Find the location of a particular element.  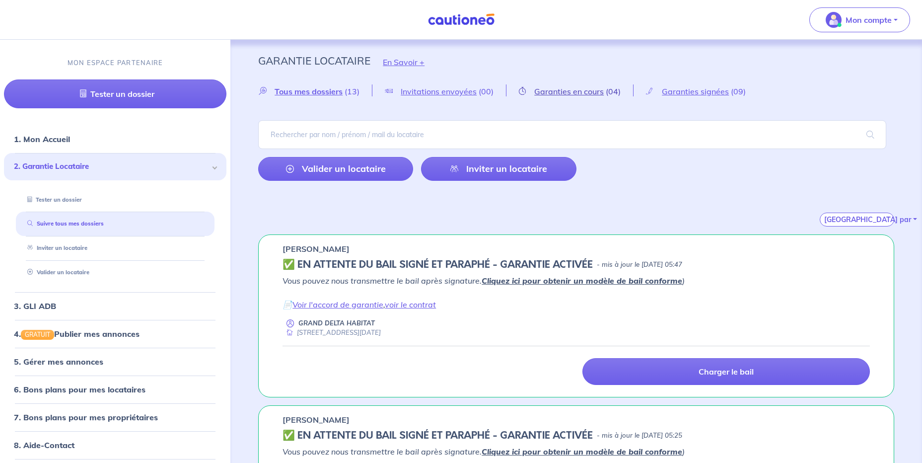

p: Garantie Locataire is located at coordinates (314, 61).